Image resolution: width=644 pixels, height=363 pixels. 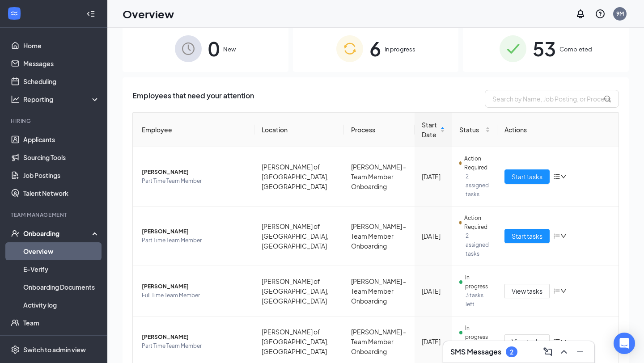 I want to click on svg: Analysis, so click(x=15, y=100).